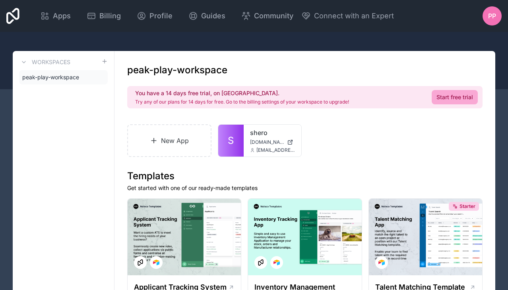 The height and width of the screenshot is (290, 508). I want to click on a: Profile, so click(155, 16).